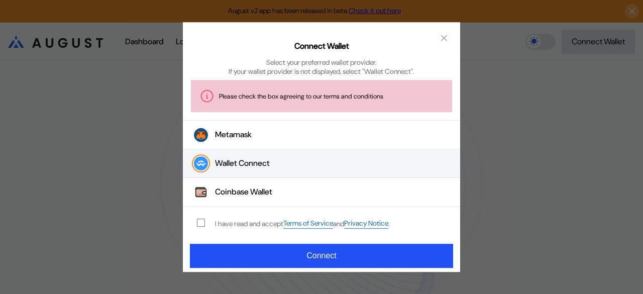 The width and height of the screenshot is (643, 294). What do you see at coordinates (308, 224) in the screenshot?
I see `a: Terms of Service` at bounding box center [308, 224].